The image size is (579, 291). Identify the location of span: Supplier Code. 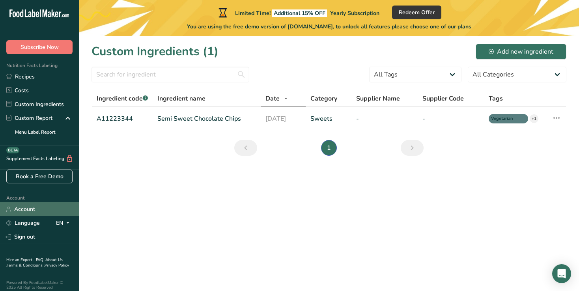
(443, 99).